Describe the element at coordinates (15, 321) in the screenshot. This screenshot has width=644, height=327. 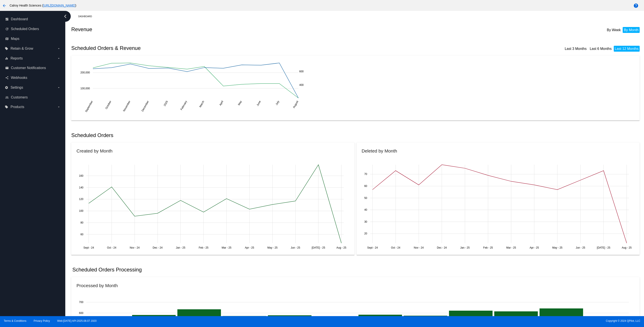
I see `a: Terms & Conditions` at that location.